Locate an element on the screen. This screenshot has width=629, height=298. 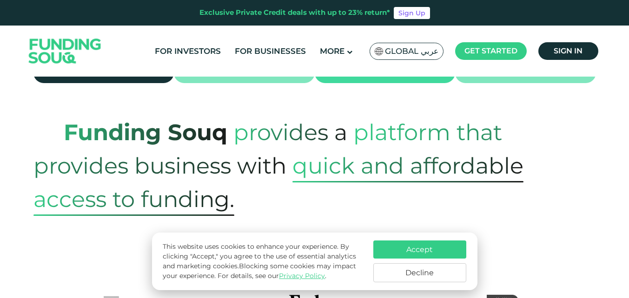
a: Sign Up is located at coordinates (412, 13).